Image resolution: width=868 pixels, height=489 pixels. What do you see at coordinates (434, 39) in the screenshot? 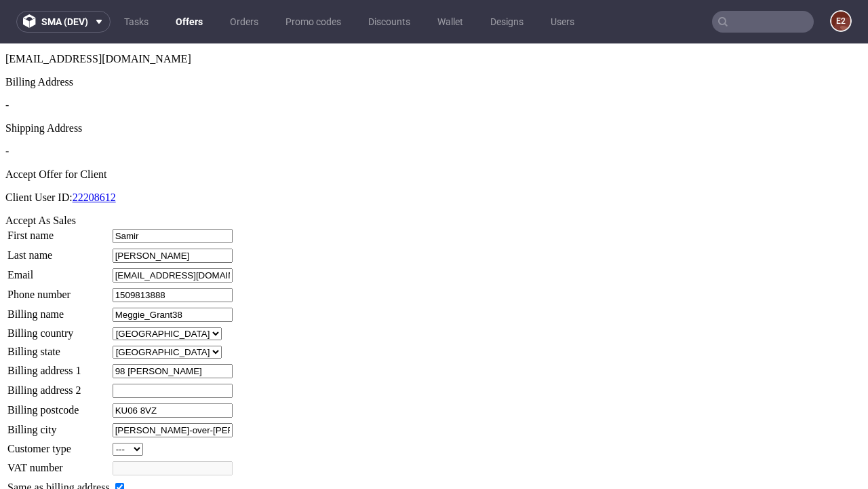
I see `div: Billing Address` at bounding box center [434, 39].